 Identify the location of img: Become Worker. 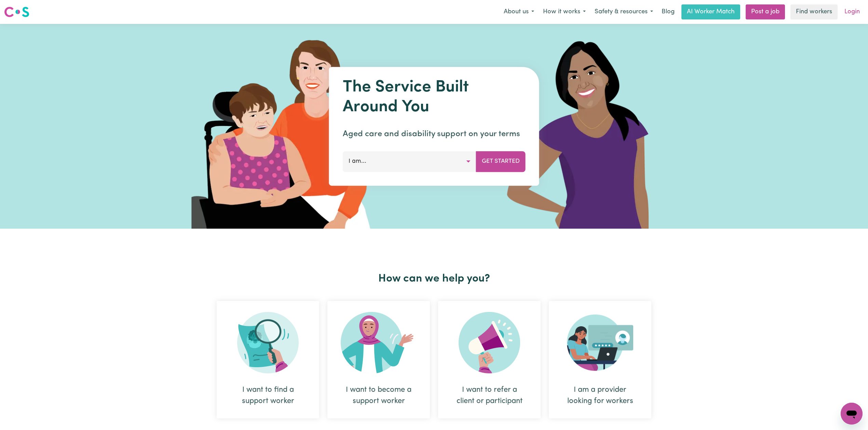
(379, 343).